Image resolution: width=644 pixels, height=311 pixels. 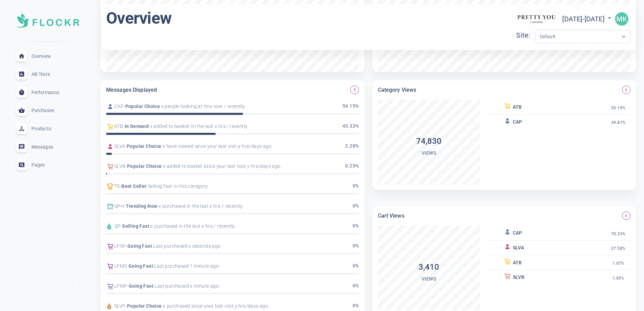 I want to click on div: Site:, so click(x=526, y=35).